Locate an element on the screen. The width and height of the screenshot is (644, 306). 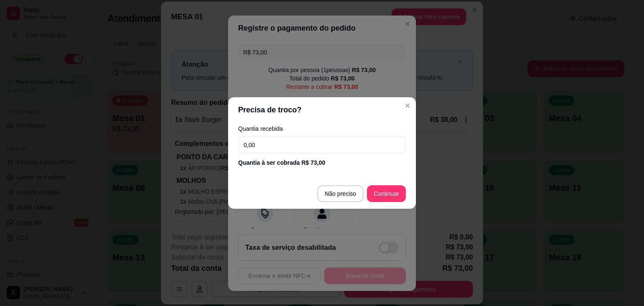
div: Quantia à ser cobrada R$ 73,00 is located at coordinates (322, 163).